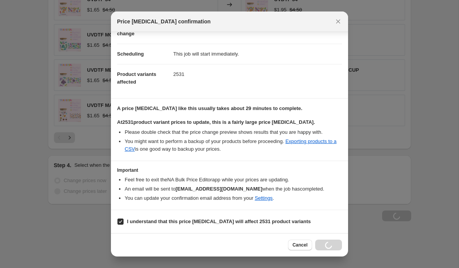 Image resolution: width=459 pixels, height=268 pixels. What do you see at coordinates (233, 132) in the screenshot?
I see `li: Please double check that the price change preview shows results that you are happy with.` at bounding box center [233, 132].